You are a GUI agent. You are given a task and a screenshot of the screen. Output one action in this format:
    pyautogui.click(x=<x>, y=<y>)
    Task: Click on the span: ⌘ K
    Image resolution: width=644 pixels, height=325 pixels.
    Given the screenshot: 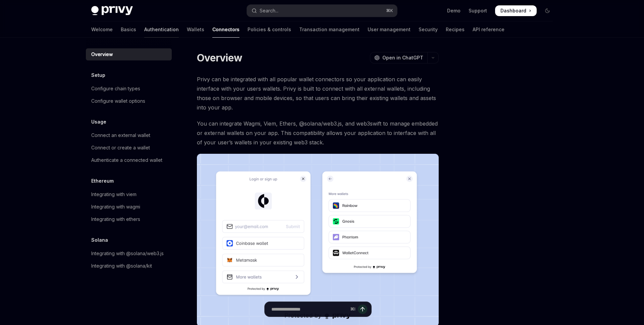 What is the action you would take?
    pyautogui.click(x=390, y=11)
    